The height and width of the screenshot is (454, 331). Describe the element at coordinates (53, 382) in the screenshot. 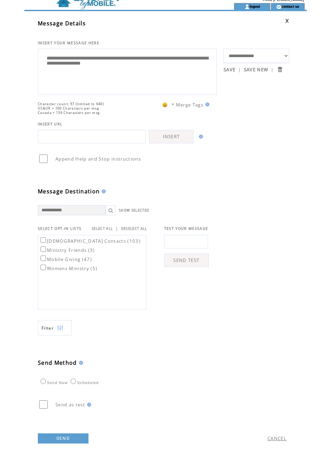

I see `label: Send Now` at that location.